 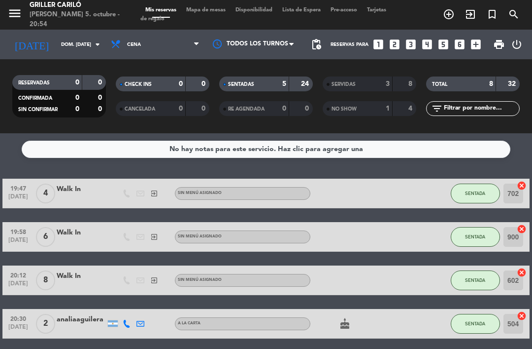 What do you see at coordinates (45, 237) in the screenshot?
I see `span: 6` at bounding box center [45, 237].